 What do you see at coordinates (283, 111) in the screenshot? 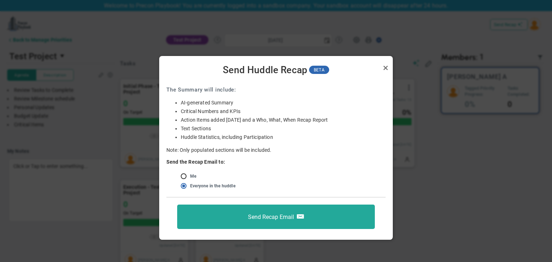
I see `li: Critical Numbers and KPIs` at bounding box center [283, 111].